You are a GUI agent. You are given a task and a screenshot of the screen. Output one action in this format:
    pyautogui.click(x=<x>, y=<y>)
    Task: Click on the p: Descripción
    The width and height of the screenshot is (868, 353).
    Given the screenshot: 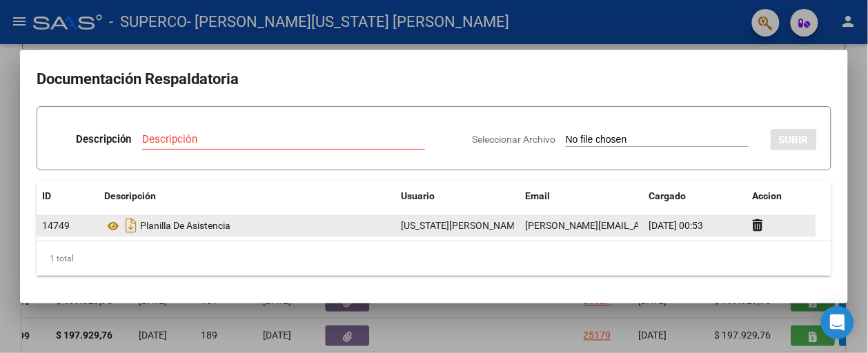 What is the action you would take?
    pyautogui.click(x=103, y=139)
    